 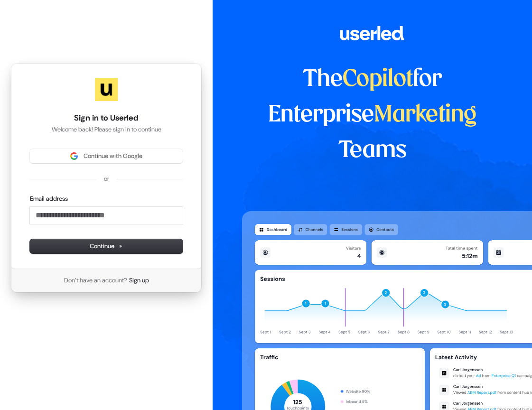 I want to click on span: Don’t have an account?, so click(x=96, y=280).